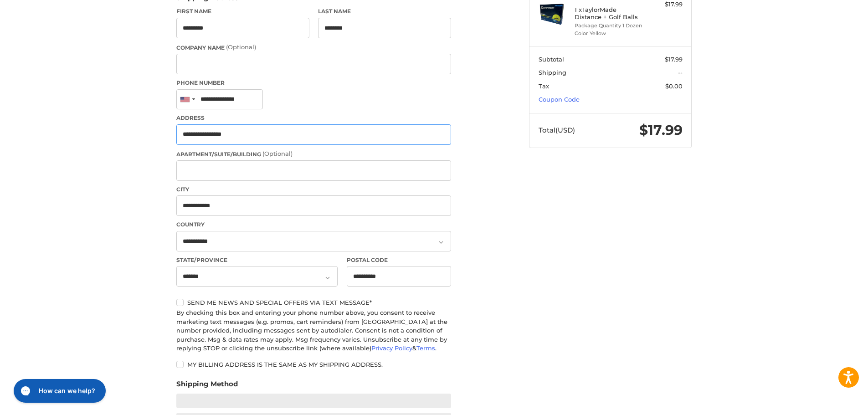  Describe the element at coordinates (314, 189) in the screenshot. I see `label: City` at that location.